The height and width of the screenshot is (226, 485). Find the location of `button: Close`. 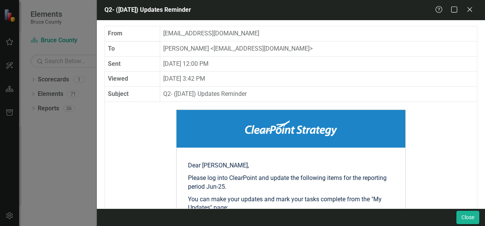

button: Close is located at coordinates (468, 218).